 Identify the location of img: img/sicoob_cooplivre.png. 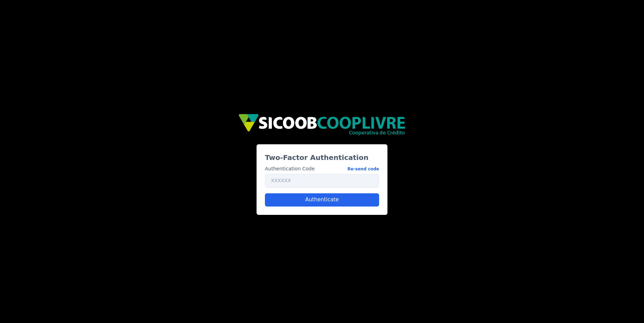
(322, 125).